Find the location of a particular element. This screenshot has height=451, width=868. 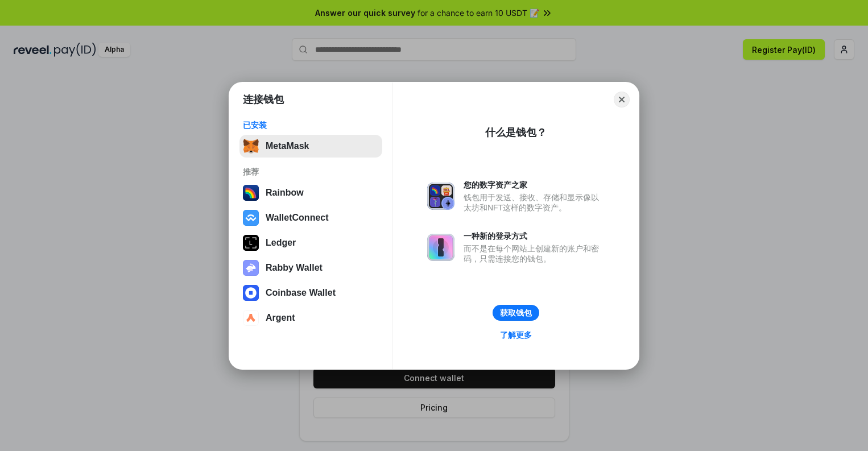

button: Ledger is located at coordinates (310, 243).